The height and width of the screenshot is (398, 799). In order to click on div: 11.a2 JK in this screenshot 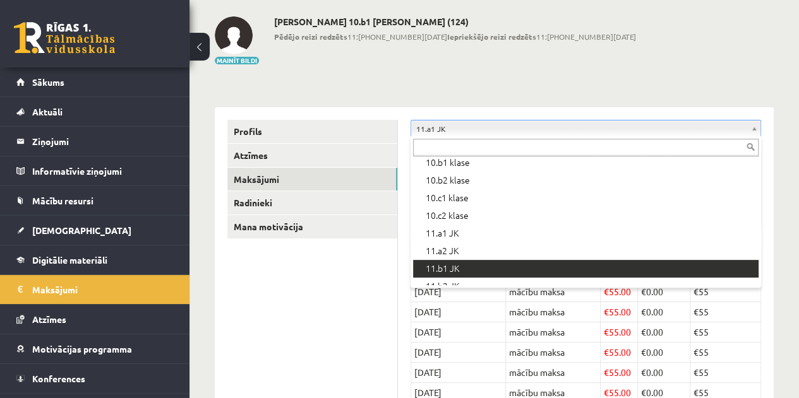, I will do `click(585, 251)`.